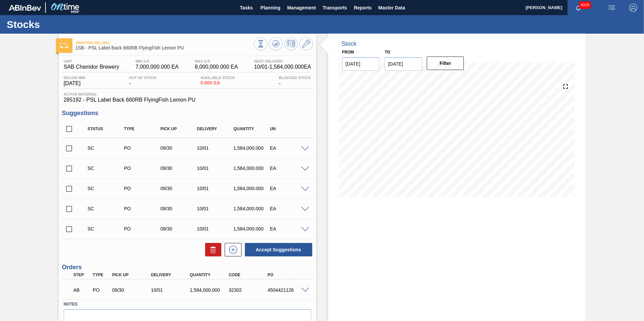 Image resolution: width=644 pixels, height=321 pixels. I want to click on span: Awaiting Billing, so click(164, 43).